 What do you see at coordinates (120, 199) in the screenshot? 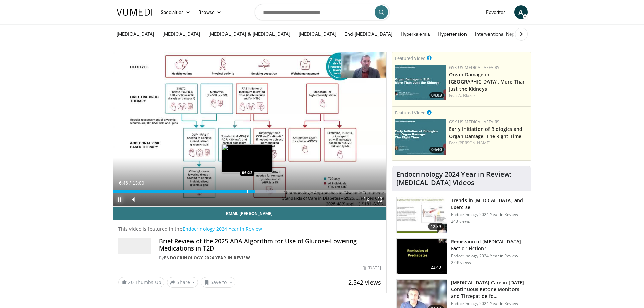
I see `button: Pause` at bounding box center [120, 199].